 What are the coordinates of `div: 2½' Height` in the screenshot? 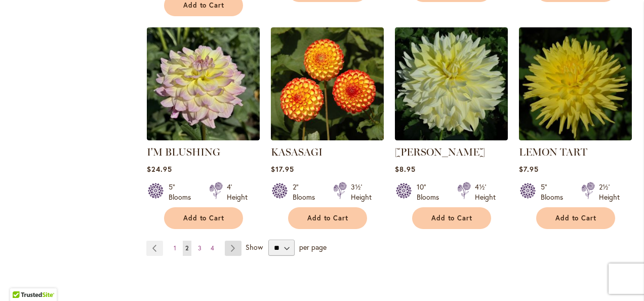 It's located at (609, 192).